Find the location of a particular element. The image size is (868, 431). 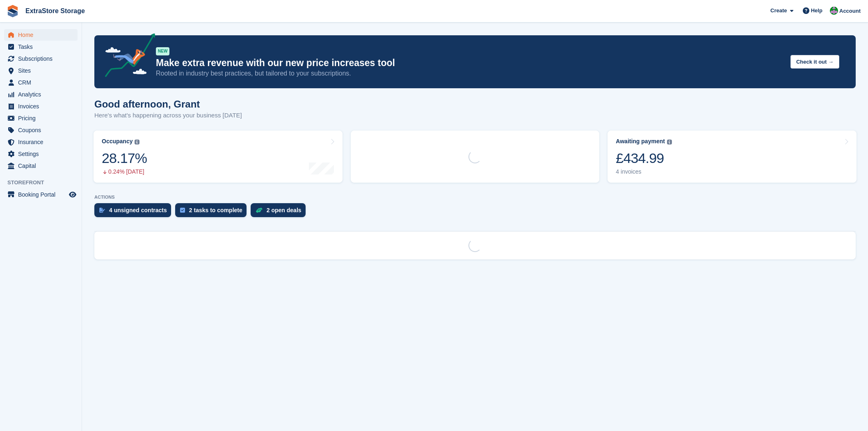

span: Insurance is located at coordinates (43, 142).